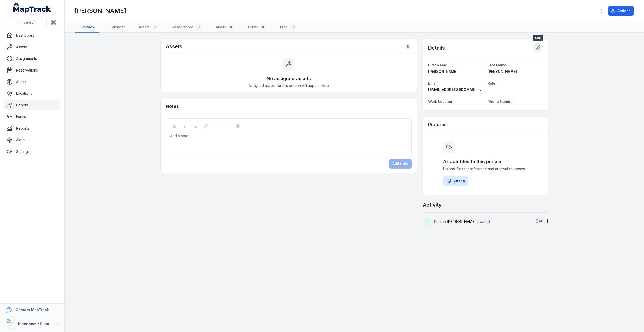 The height and width of the screenshot is (332, 644). Describe the element at coordinates (32, 36) in the screenshot. I see `a: Dashboard` at that location.